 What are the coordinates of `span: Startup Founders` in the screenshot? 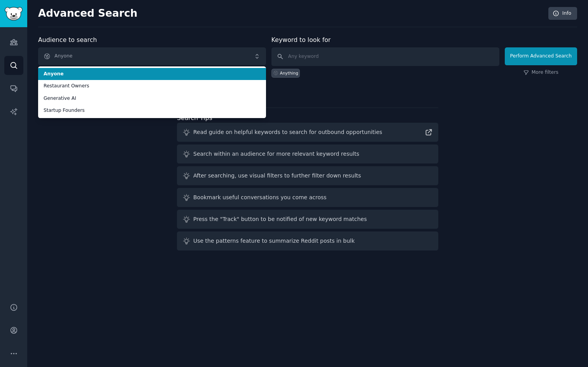 It's located at (152, 111).